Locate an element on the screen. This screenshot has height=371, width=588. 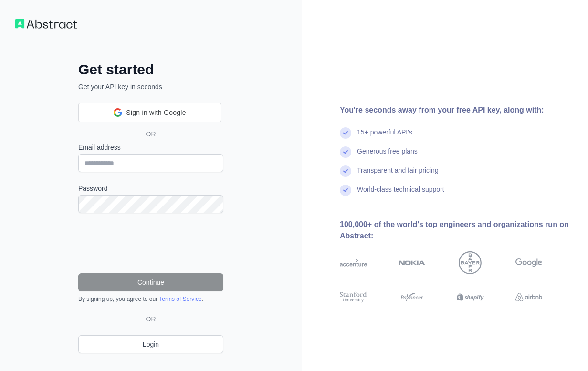
img: bayer is located at coordinates (470, 263).